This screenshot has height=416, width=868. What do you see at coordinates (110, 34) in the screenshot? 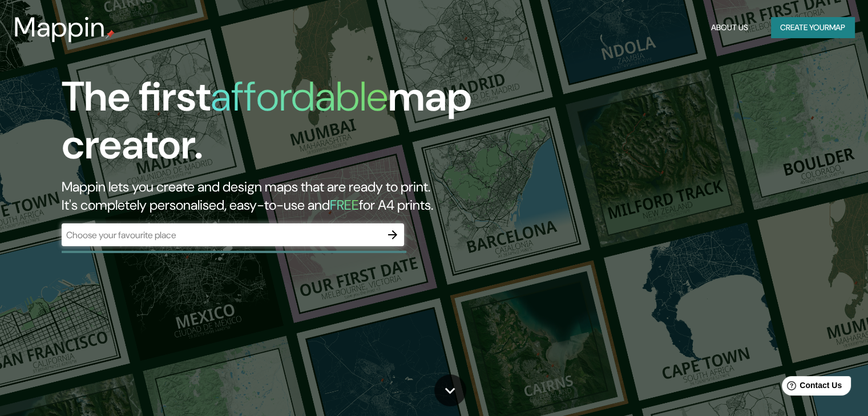
I see `img: mappin-pin` at bounding box center [110, 34].